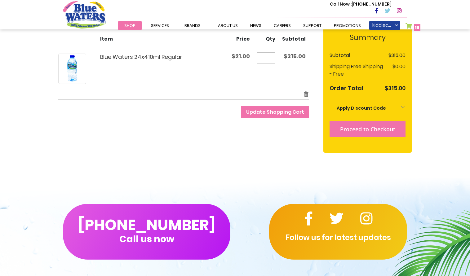 Image resolution: width=470 pixels, height=276 pixels. What do you see at coordinates (338, 238) in the screenshot?
I see `p: Follow us for latest updates` at bounding box center [338, 238].